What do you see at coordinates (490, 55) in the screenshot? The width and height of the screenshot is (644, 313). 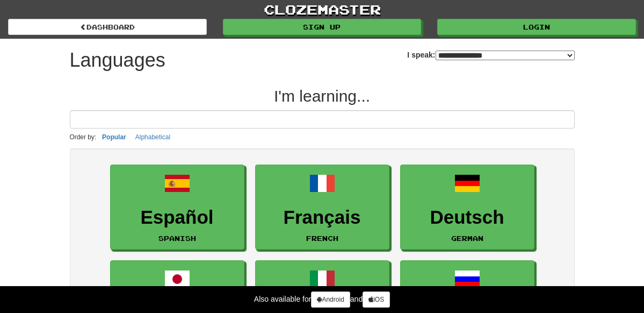 I see `label: I speak:` at bounding box center [490, 55].